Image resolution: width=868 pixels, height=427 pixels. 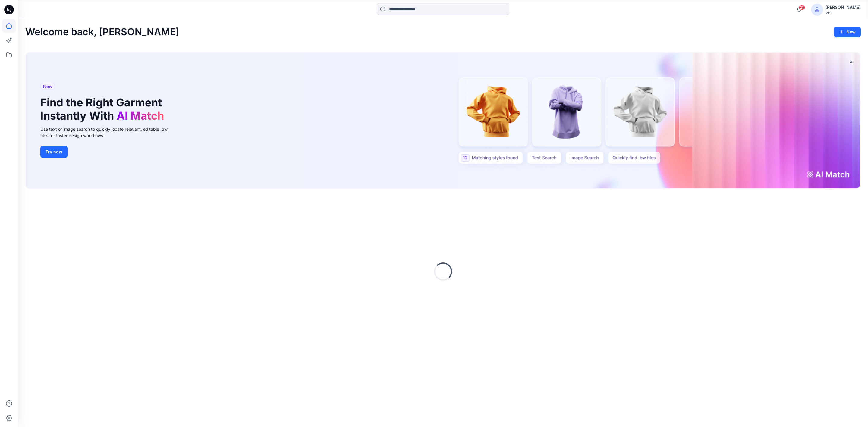 I want to click on a: Try now, so click(x=54, y=152).